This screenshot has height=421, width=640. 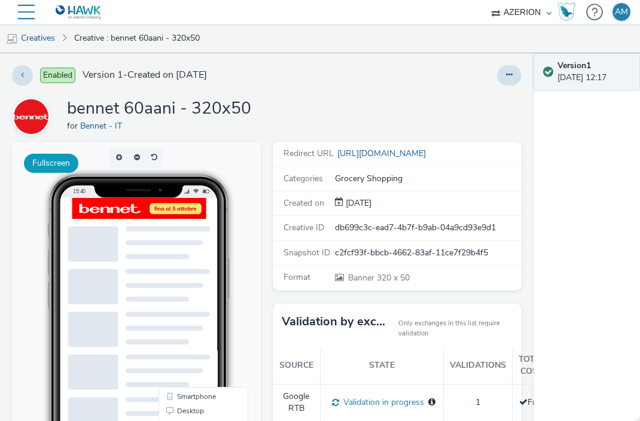 What do you see at coordinates (68, 49) in the screenshot?
I see `span: 15:40` at bounding box center [68, 49].